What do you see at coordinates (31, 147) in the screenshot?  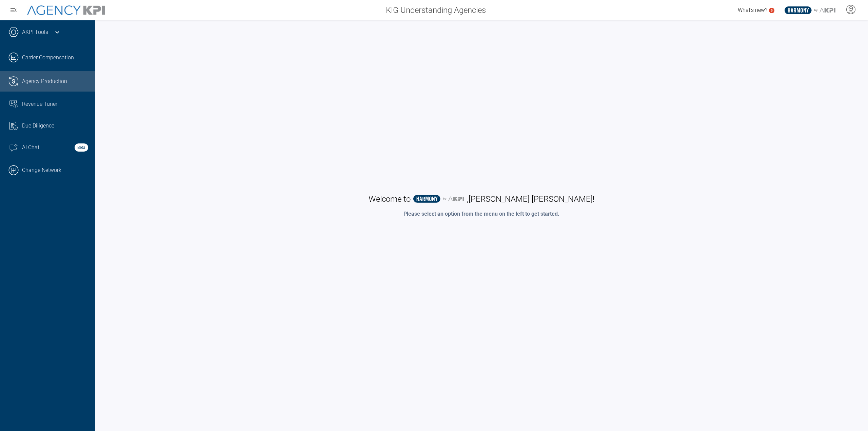 I see `span: AI Chat` at bounding box center [31, 147].